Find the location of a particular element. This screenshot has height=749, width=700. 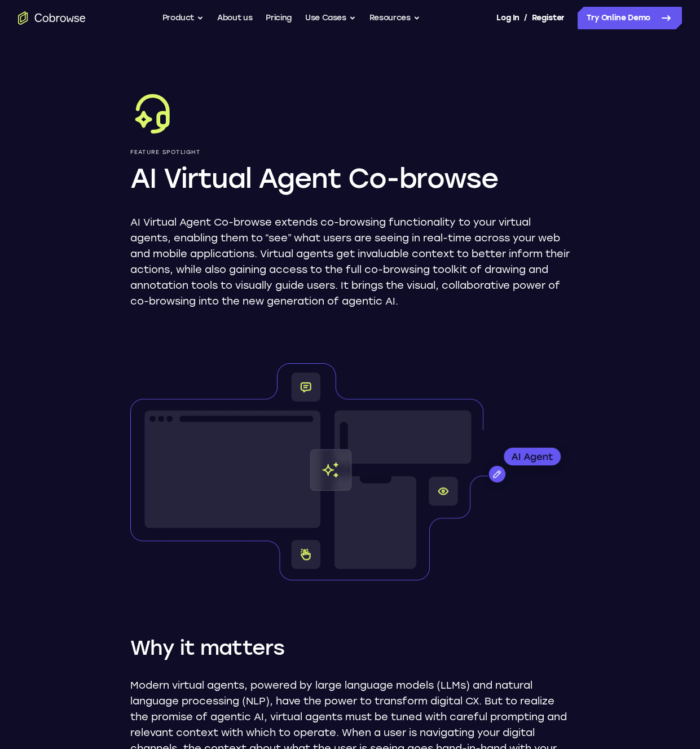

p: Feature Spotlight is located at coordinates (350, 152).